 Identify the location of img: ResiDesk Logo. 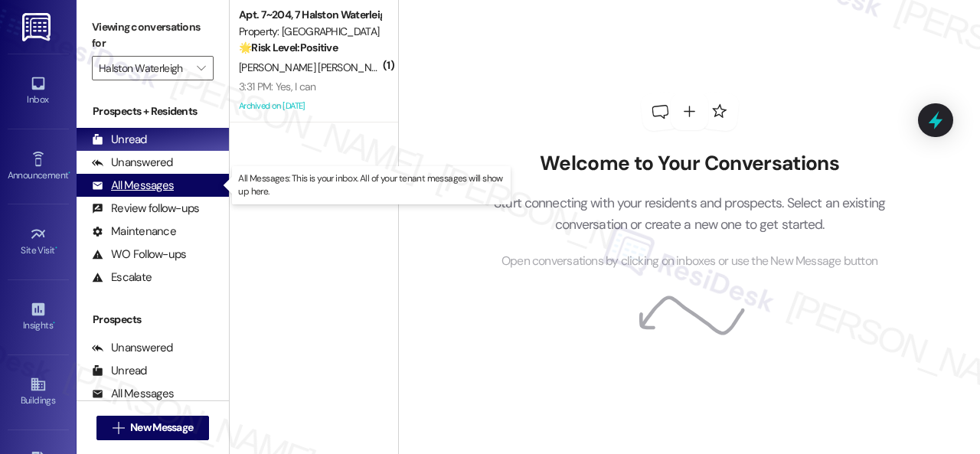
(37, 27).